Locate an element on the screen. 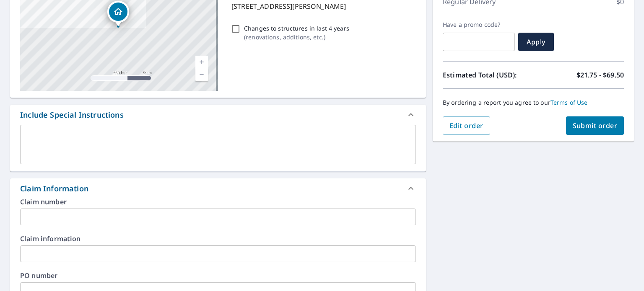 The image size is (644, 291). span: Submit order is located at coordinates (595, 126).